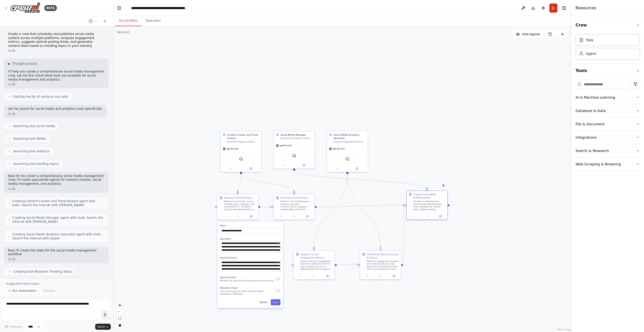 The width and height of the screenshot is (644, 332). I want to click on div: Schedule and publish content across multiple social media platforms ({platforms}), manage posting..., so click(297, 138).